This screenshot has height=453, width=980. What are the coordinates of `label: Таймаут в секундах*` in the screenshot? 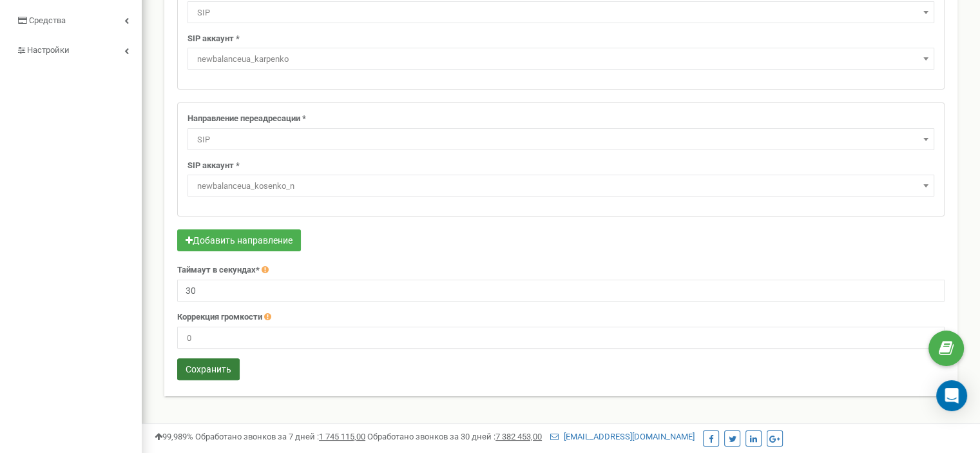 It's located at (219, 270).